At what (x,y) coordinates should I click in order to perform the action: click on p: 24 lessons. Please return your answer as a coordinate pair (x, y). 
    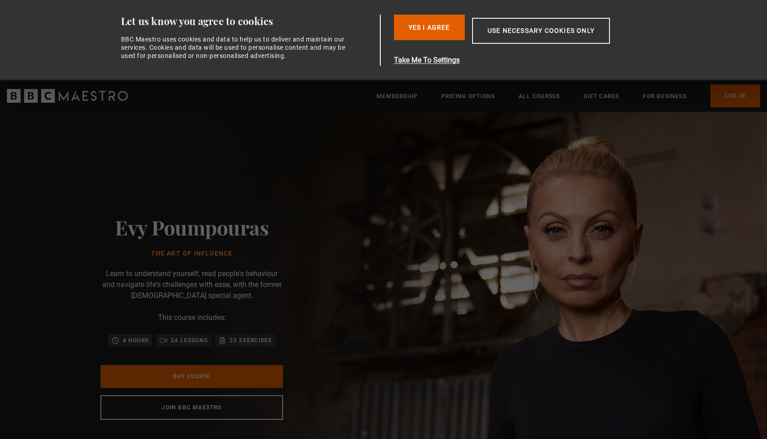
    Looking at the image, I should click on (189, 340).